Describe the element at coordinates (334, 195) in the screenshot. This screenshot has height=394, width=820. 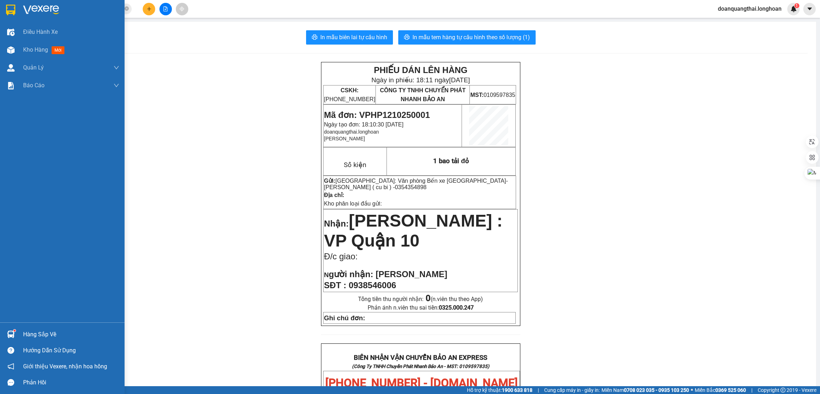
I see `strong: Địa chỉ:` at that location.